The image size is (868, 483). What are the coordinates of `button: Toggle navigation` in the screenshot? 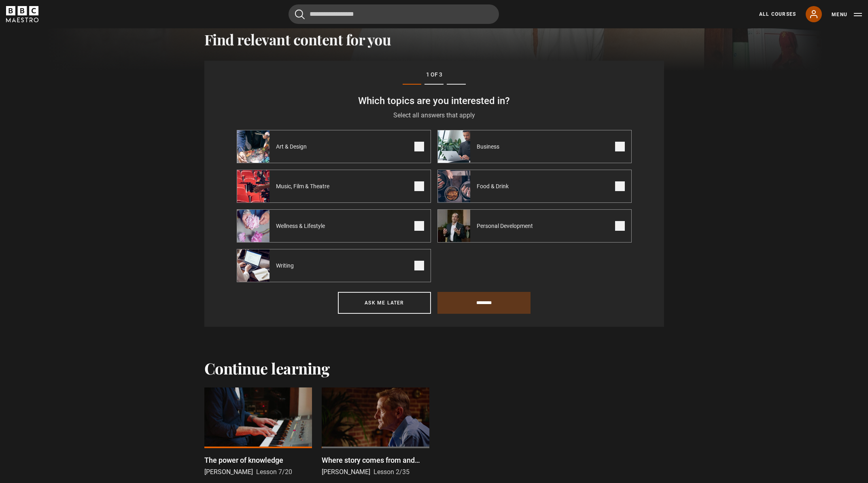 It's located at (846, 14).